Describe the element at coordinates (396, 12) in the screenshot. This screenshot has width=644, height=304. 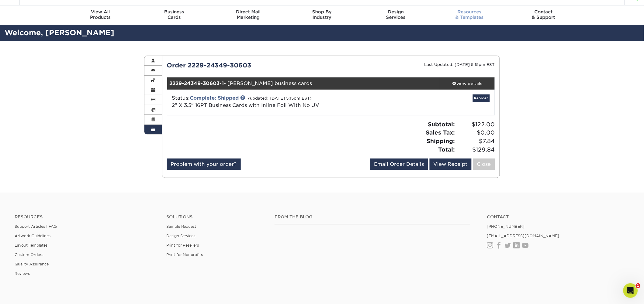
I see `span: Design` at that location.